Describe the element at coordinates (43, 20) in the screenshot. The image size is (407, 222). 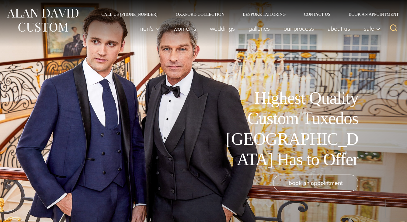
I see `img: Alan David Custom` at that location.